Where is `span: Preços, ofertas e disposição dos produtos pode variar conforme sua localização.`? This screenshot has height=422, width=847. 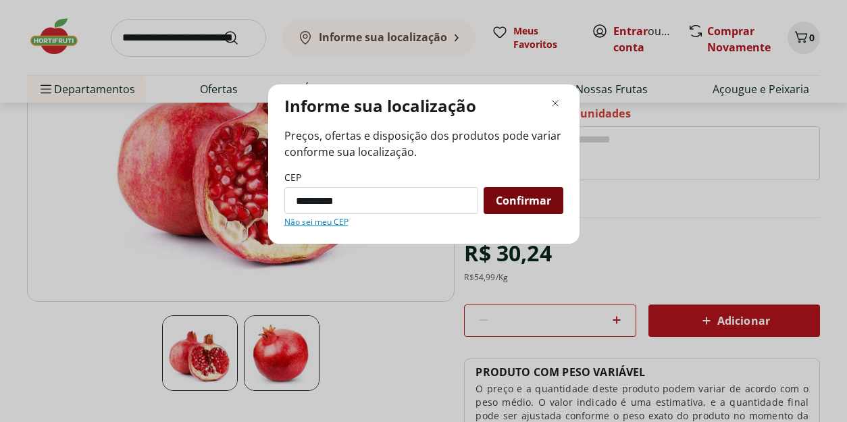
span: Preços, ofertas e disposição dos produtos pode variar conforme sua localização. is located at coordinates (423, 144).